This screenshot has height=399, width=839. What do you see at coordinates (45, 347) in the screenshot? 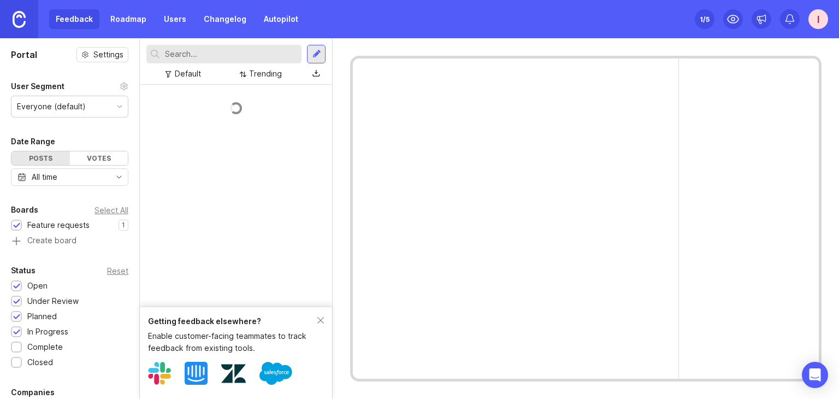
I see `div: Complete` at bounding box center [45, 347].